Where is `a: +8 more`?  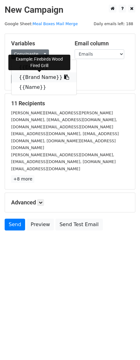 a: +8 more is located at coordinates (23, 179).